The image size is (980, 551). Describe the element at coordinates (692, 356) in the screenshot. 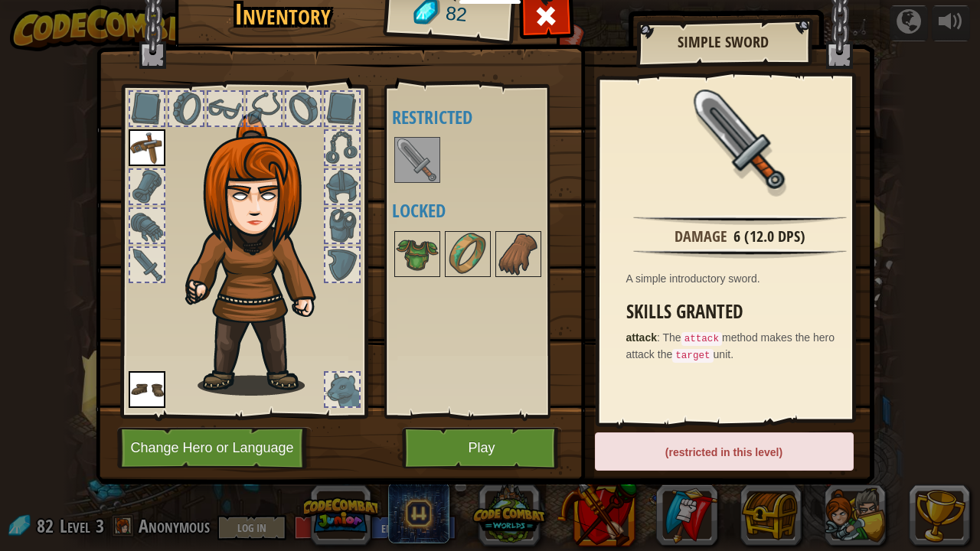

I see `code: target` at that location.